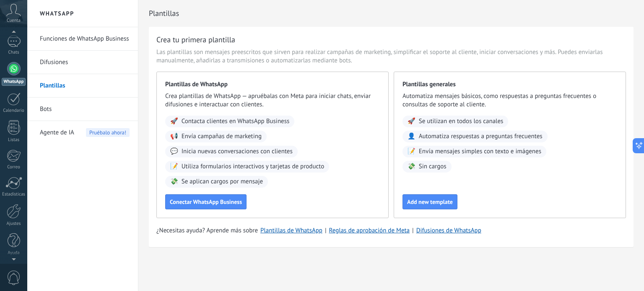 The image size is (644, 291). I want to click on h2: Plantillas, so click(391, 13).